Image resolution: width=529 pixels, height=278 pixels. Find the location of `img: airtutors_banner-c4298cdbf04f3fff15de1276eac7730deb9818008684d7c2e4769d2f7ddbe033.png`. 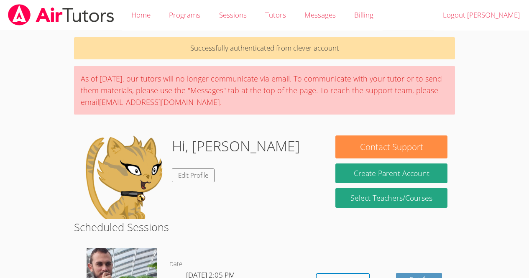

img: airtutors_banner-c4298cdbf04f3fff15de1276eac7730deb9818008684d7c2e4769d2f7ddbe033.png is located at coordinates (61, 15).